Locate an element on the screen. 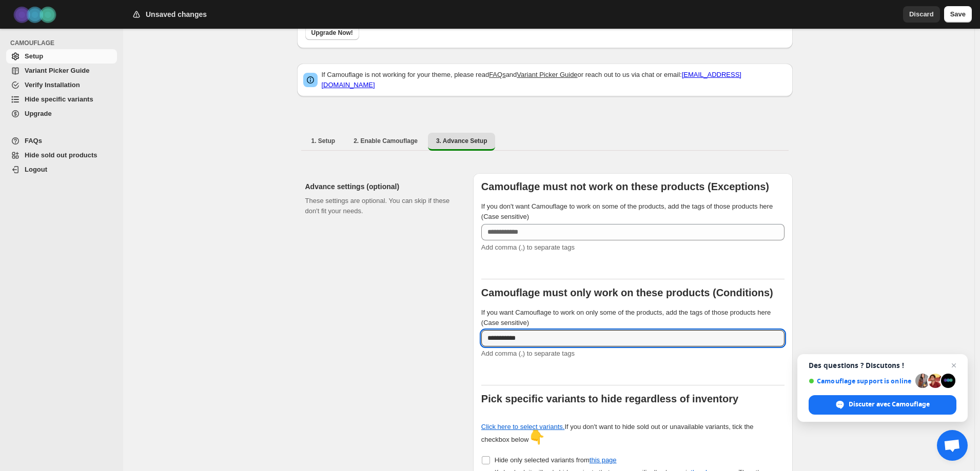  span: 1. Setup is located at coordinates (323, 141).